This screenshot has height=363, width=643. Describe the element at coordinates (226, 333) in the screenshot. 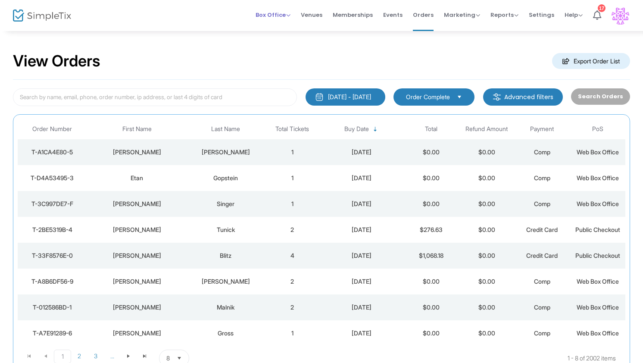

I see `div: Gross` at that location.